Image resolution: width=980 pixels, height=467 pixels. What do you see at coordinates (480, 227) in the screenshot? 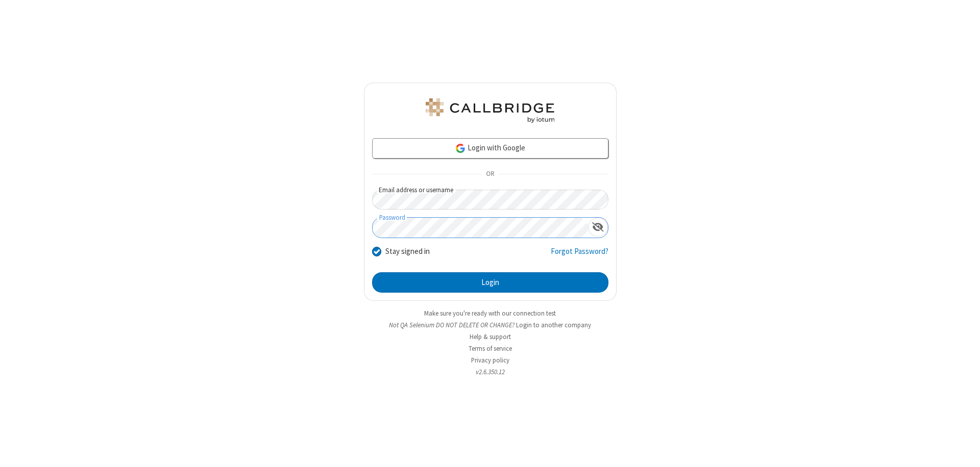
I see `input: Password` at bounding box center [480, 227].